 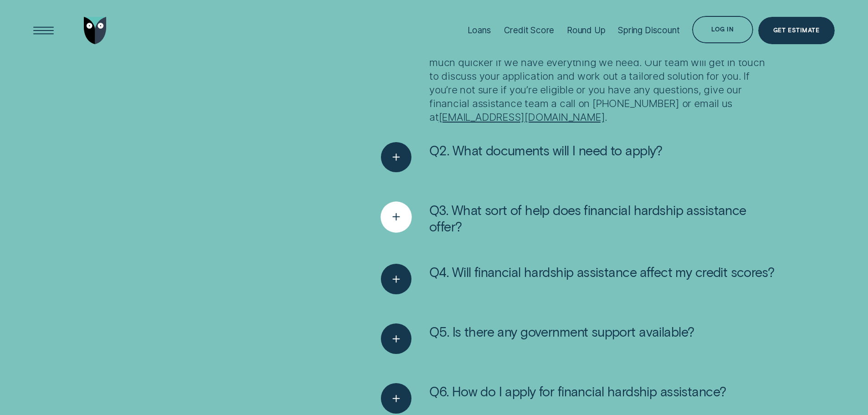 What do you see at coordinates (546, 151) in the screenshot?
I see `span: Q2. What documents will I need to apply?` at bounding box center [546, 151].